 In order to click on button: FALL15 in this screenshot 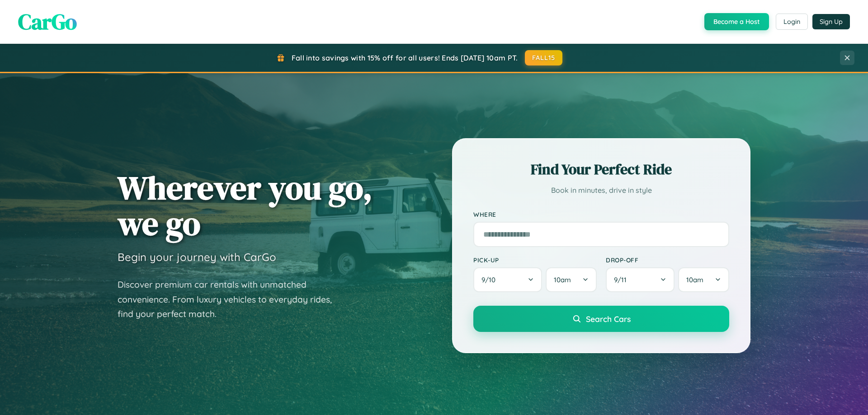, I will do `click(544, 58)`.